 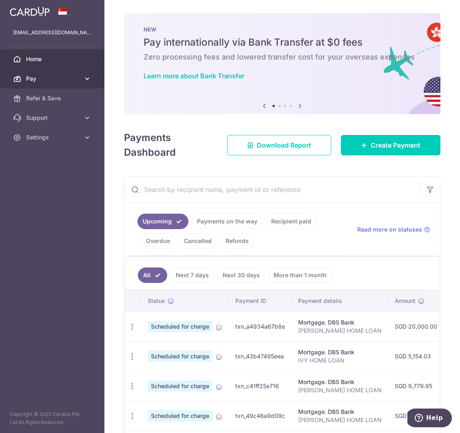 I want to click on a: Next 7 days, so click(x=192, y=275).